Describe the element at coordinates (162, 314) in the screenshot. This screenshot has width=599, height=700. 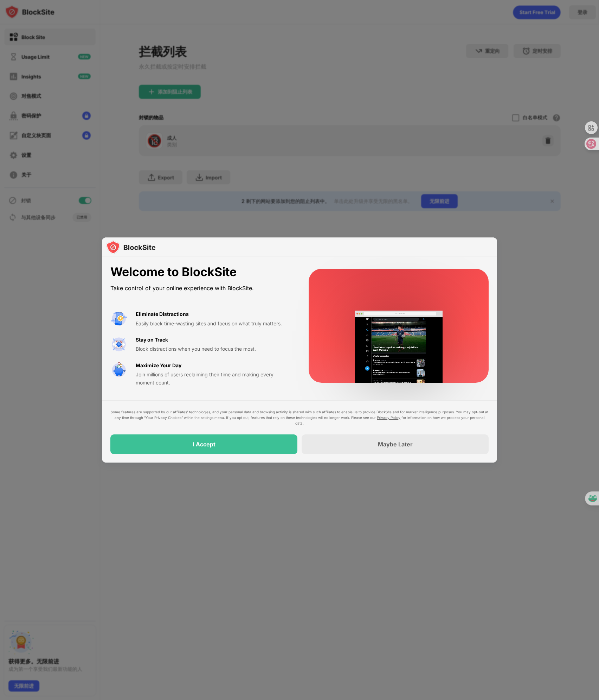
I see `div: Eliminate Distractions` at that location.